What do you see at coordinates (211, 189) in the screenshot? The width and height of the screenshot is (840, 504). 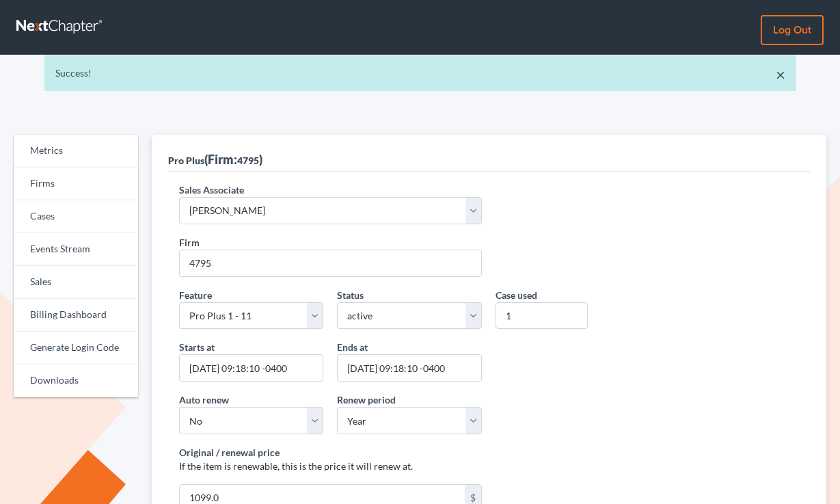 I see `label: Sales Associate` at bounding box center [211, 189].